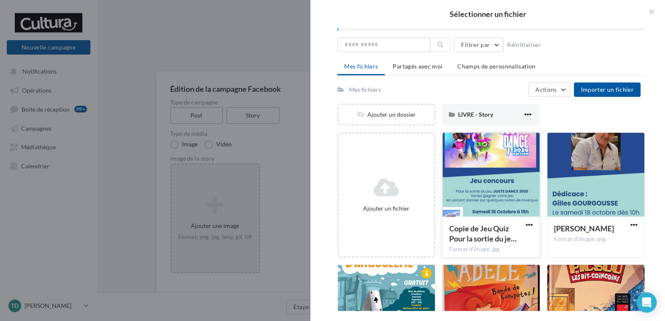 The image size is (665, 321). What do you see at coordinates (647, 302) in the screenshot?
I see `div: Open Intercom Messenger` at bounding box center [647, 302].